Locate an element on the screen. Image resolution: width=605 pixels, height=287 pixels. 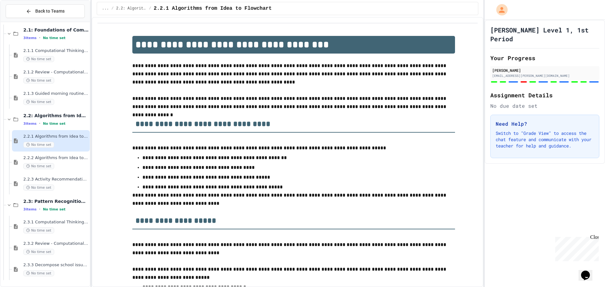
span: Back to Teams is located at coordinates (50, 11).